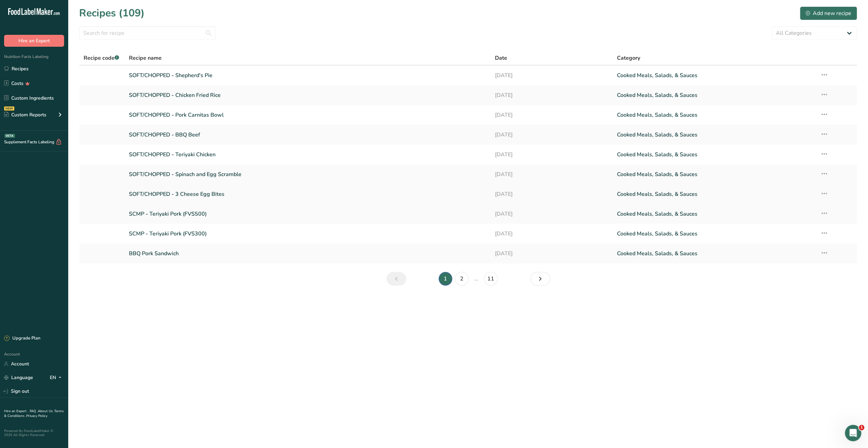  I want to click on div: Custom Reports, so click(25, 114).